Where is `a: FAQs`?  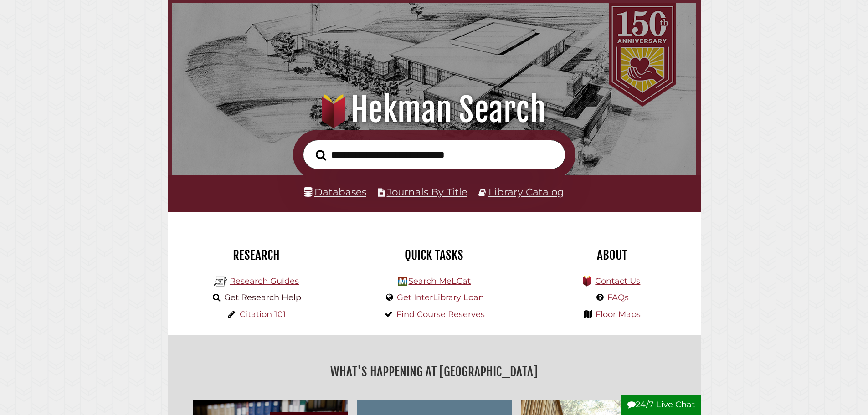 a: FAQs is located at coordinates (618, 298).